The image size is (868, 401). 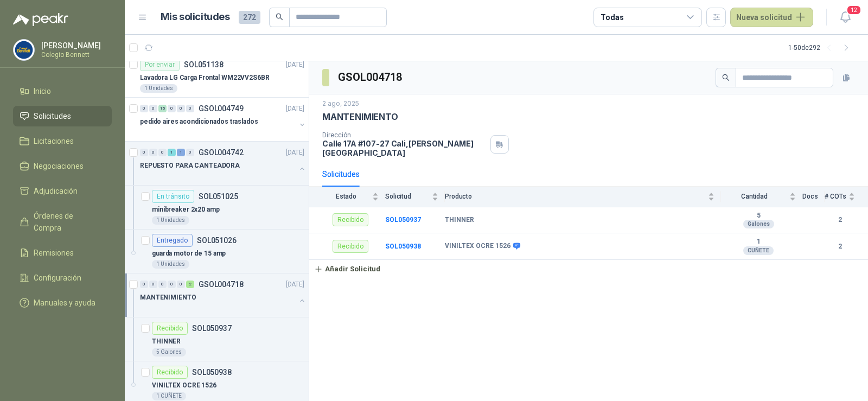 What do you see at coordinates (404, 135) in the screenshot?
I see `p: Dirección` at bounding box center [404, 135].